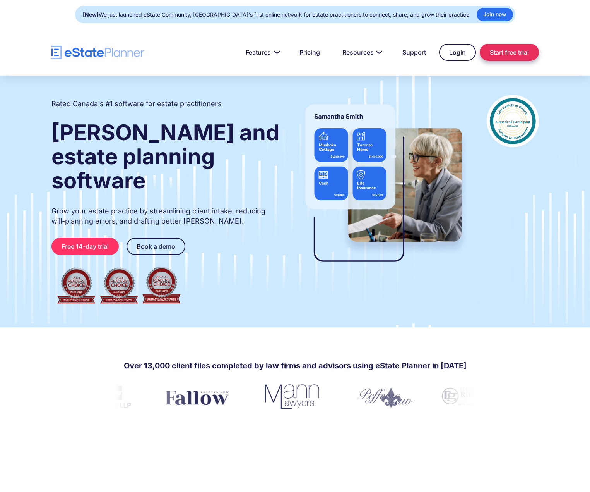  What do you see at coordinates (310, 52) in the screenshot?
I see `a: Pricing` at bounding box center [310, 52].